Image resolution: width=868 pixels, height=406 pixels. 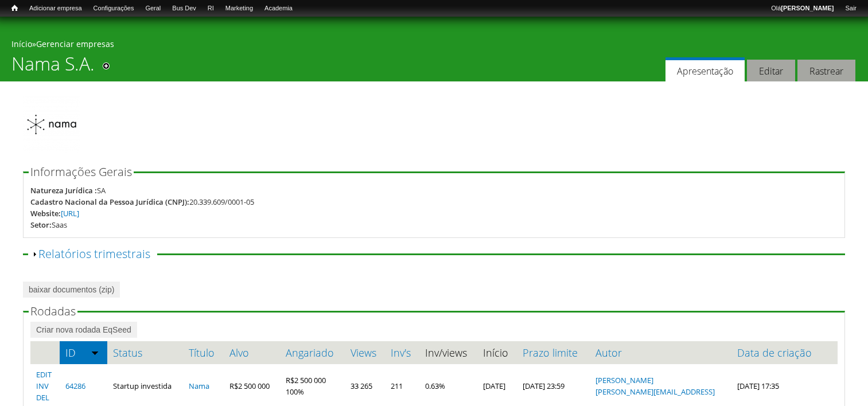 I want to click on th: Inv/views, so click(x=448, y=353).